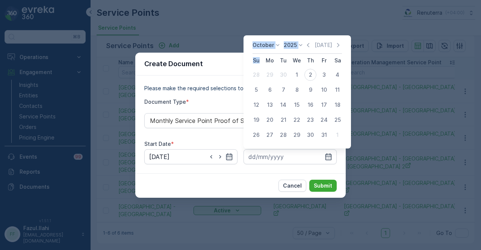 This screenshot has height=250, width=481. What do you see at coordinates (257, 90) in the screenshot?
I see `div: 5` at bounding box center [257, 90].